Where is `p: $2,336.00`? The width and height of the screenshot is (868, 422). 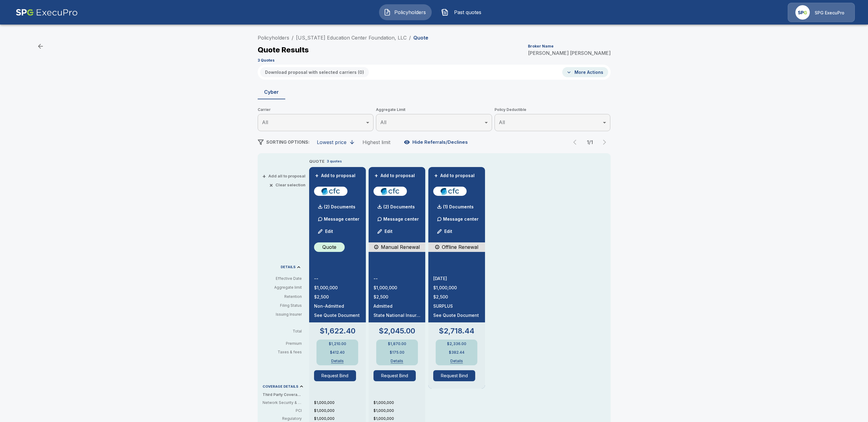
p: $2,336.00 is located at coordinates (456, 344).